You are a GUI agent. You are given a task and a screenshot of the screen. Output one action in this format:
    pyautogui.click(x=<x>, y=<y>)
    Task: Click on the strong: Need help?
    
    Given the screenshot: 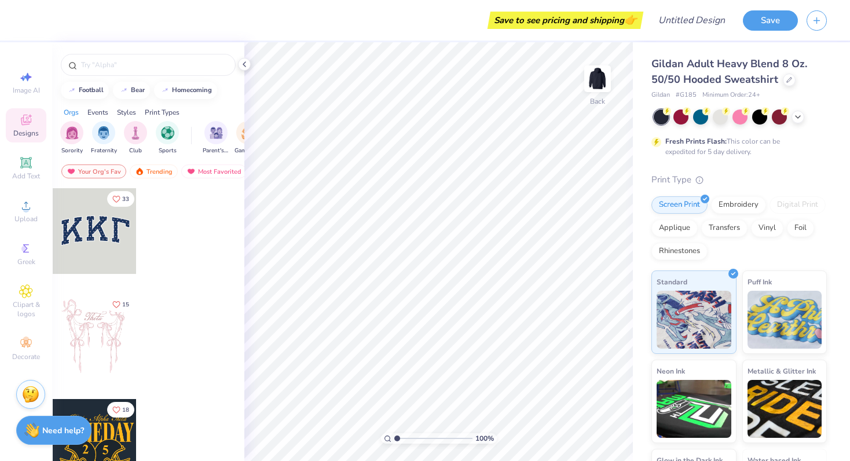 What is the action you would take?
    pyautogui.click(x=63, y=430)
    